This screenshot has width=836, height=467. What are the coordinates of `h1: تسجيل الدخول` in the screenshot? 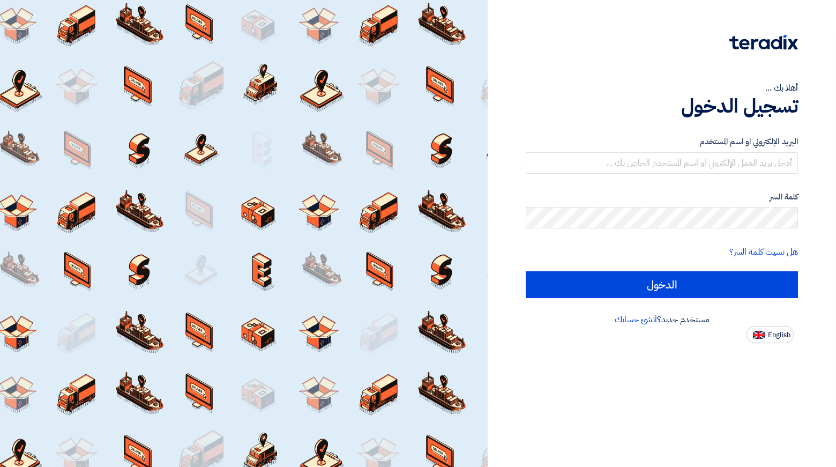 It's located at (662, 106).